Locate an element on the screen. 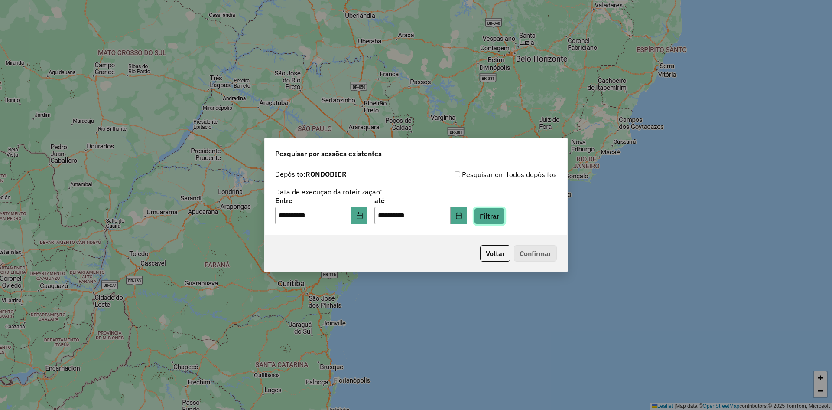 The height and width of the screenshot is (410, 832). span: Pesquisar por sessões existentes is located at coordinates (328, 153).